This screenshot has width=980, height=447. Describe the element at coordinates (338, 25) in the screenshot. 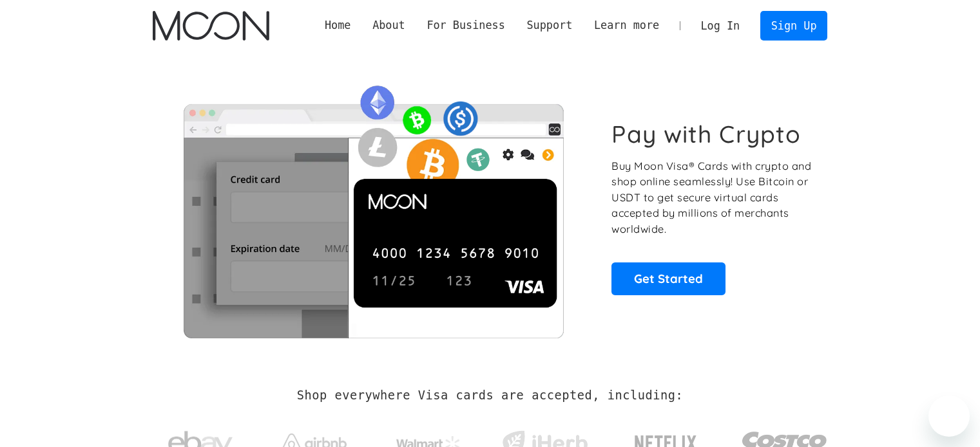

I see `a: Home` at that location.